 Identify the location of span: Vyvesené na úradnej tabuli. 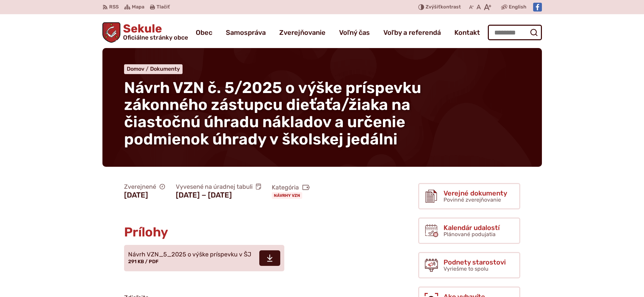
(218, 187).